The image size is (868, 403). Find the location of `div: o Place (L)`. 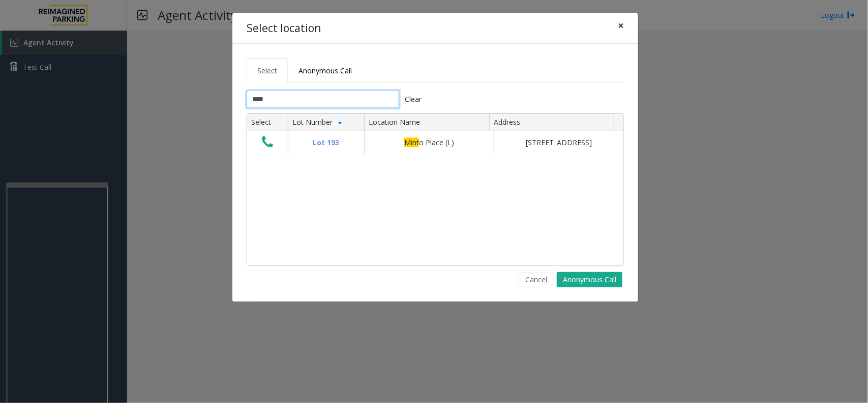

div: o Place (L) is located at coordinates (429, 142).